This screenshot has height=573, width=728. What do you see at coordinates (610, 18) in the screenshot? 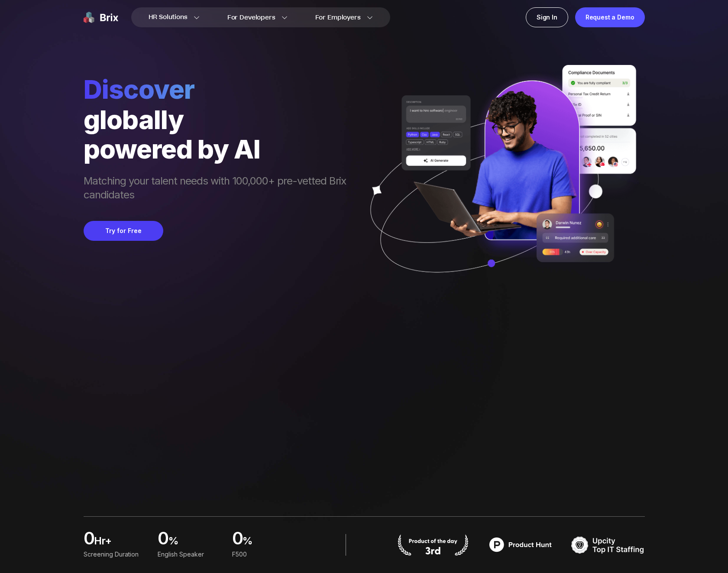
I see `div: Request a Demo` at bounding box center [610, 18].